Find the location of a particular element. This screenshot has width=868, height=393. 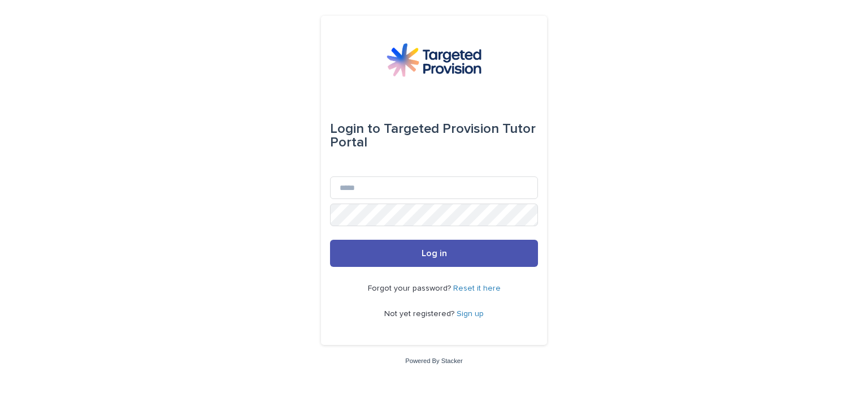

div: Targeted Provision Tutor Portal is located at coordinates (434, 136).